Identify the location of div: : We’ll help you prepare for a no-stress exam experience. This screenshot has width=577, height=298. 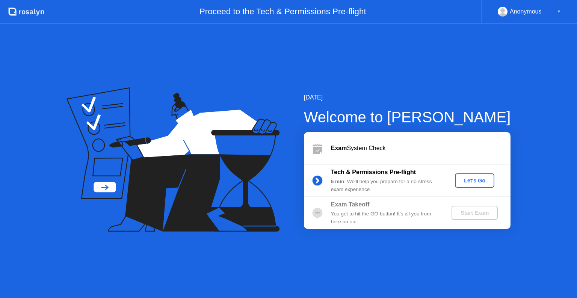
(385, 186).